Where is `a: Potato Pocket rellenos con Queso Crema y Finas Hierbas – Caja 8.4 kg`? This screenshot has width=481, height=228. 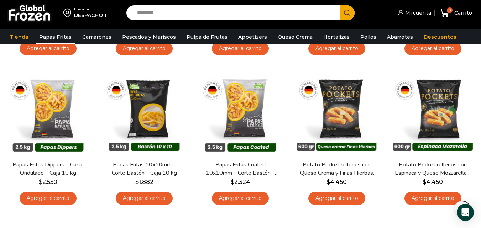
a: Potato Pocket rellenos con Queso Crema y Finas Hierbas – Caja 8.4 kg is located at coordinates (337, 169).